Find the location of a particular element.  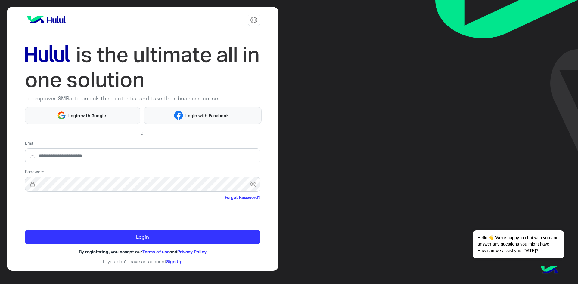

span: Login with Google is located at coordinates (87, 116).